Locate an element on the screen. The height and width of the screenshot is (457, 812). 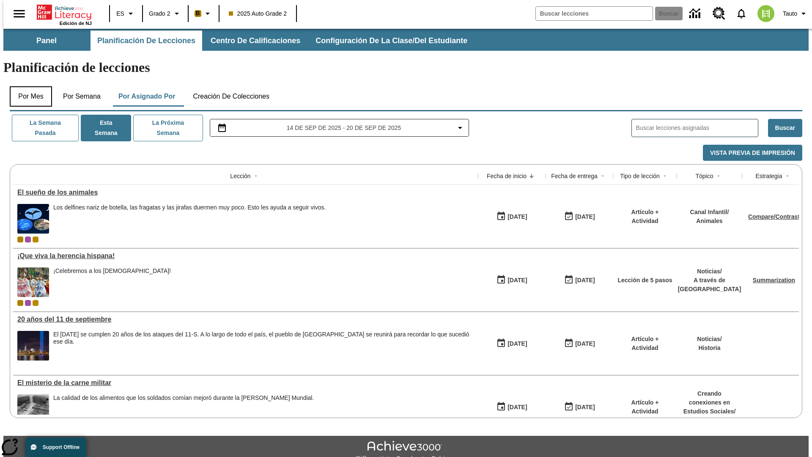
button: Buscar is located at coordinates (785, 128).